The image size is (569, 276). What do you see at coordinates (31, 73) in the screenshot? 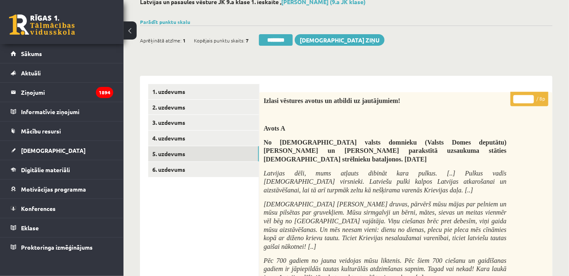
I see `span: Aktuāli` at bounding box center [31, 73].